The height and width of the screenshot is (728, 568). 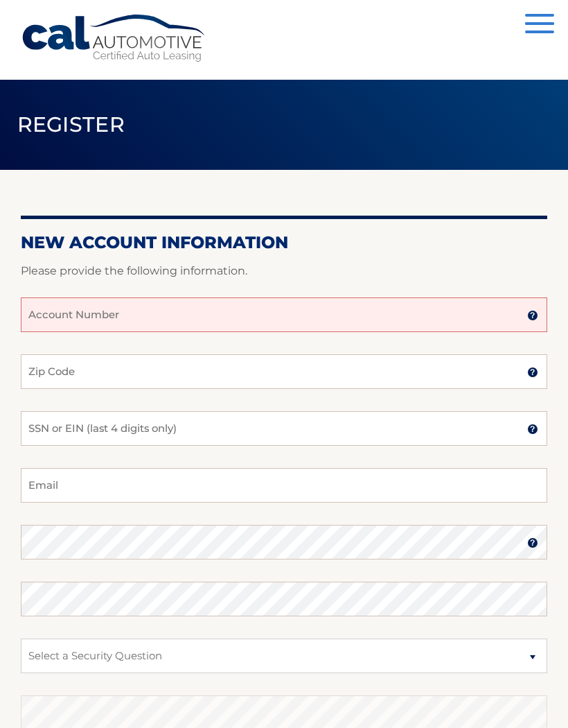 What do you see at coordinates (284, 271) in the screenshot?
I see `p: Please provide the following information.` at bounding box center [284, 271].